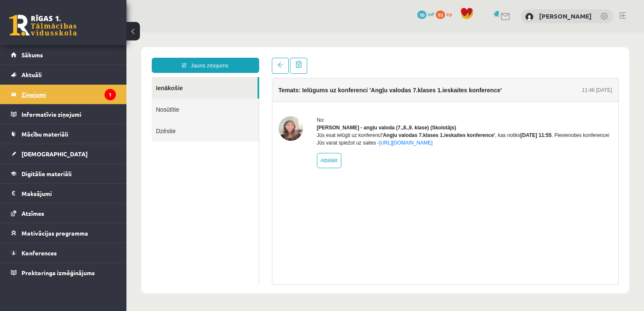 This screenshot has width=644, height=311. What do you see at coordinates (32, 55) in the screenshot?
I see `span: Sākums` at bounding box center [32, 55].